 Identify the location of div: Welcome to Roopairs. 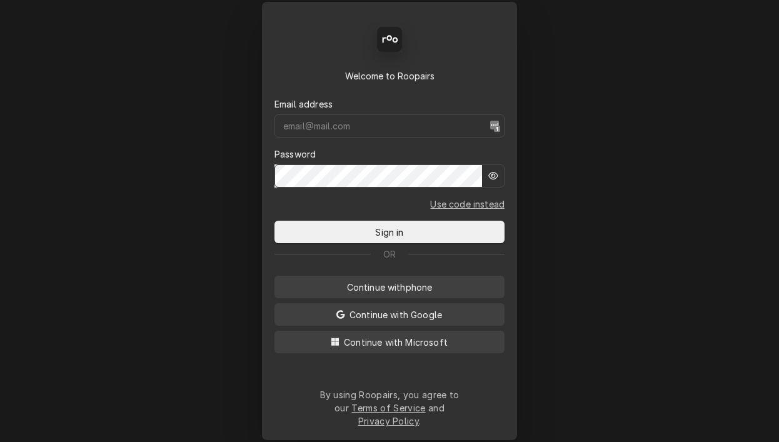
(390, 76).